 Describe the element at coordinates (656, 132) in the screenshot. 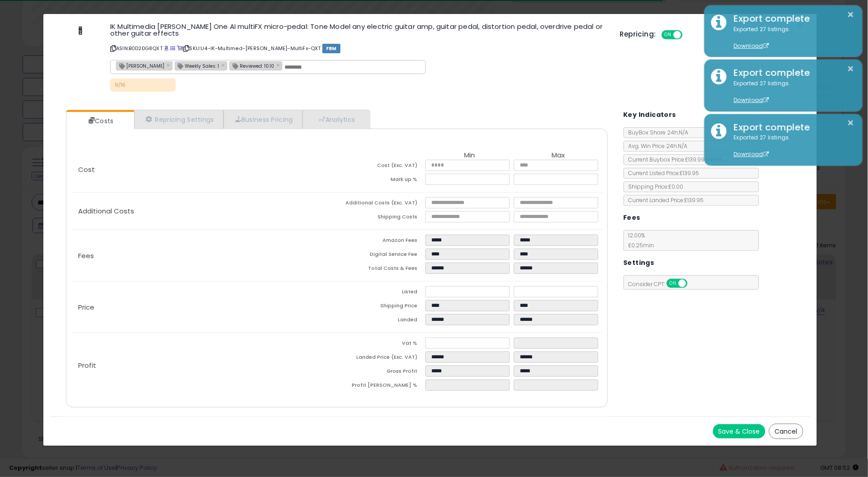

I see `span: BuyBox Share 24h: N/A` at that location.